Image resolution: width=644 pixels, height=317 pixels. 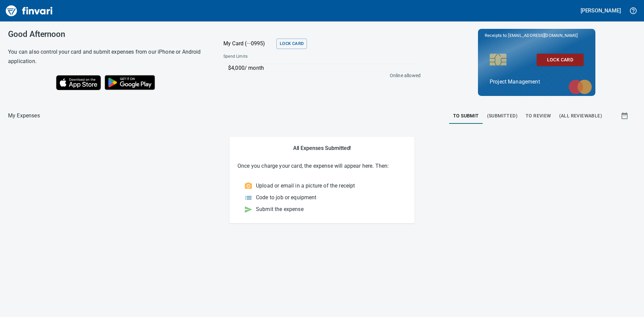 I want to click on img: Finvari, so click(x=29, y=11).